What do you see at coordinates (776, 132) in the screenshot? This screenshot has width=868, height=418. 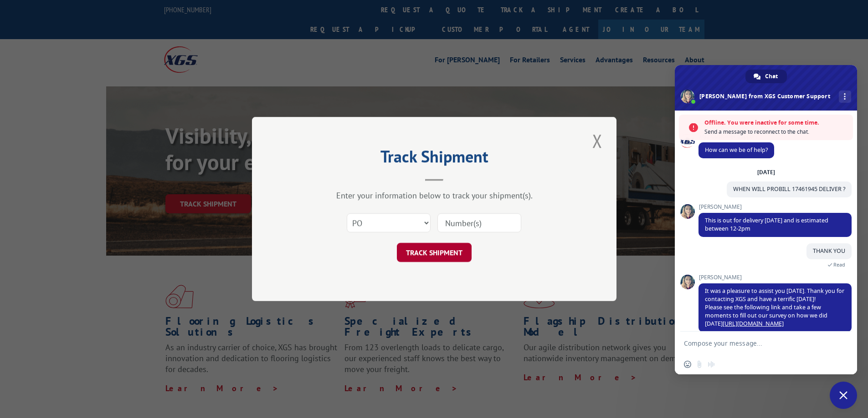 I see `span: Send a message to reconnect to the chat.` at bounding box center [776, 132].